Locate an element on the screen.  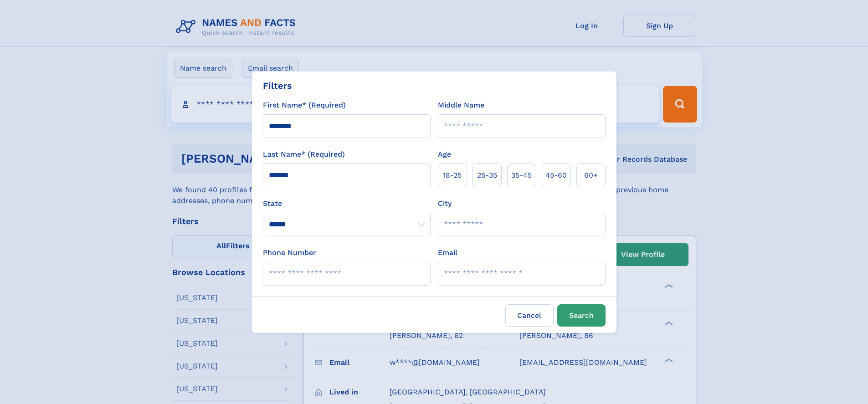
span: 45‑60 is located at coordinates (556, 175).